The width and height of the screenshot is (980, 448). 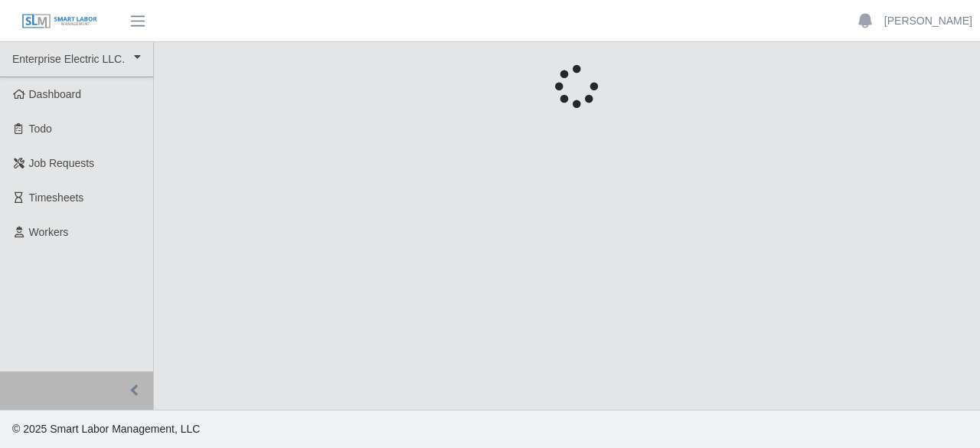 What do you see at coordinates (57, 197) in the screenshot?
I see `span: Timesheets` at bounding box center [57, 197].